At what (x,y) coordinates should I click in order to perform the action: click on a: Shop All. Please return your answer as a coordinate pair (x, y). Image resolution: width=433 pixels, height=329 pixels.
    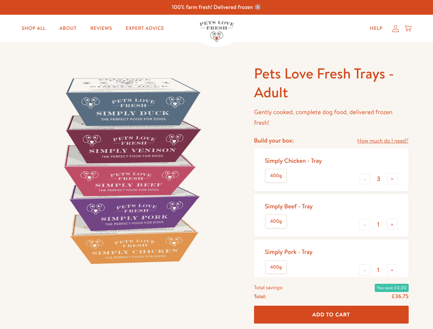
    Looking at the image, I should click on (34, 28).